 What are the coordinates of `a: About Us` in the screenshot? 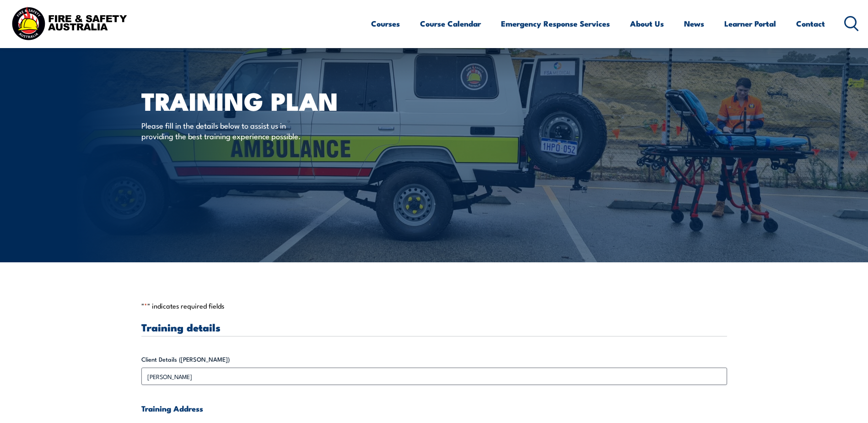 It's located at (648, 23).